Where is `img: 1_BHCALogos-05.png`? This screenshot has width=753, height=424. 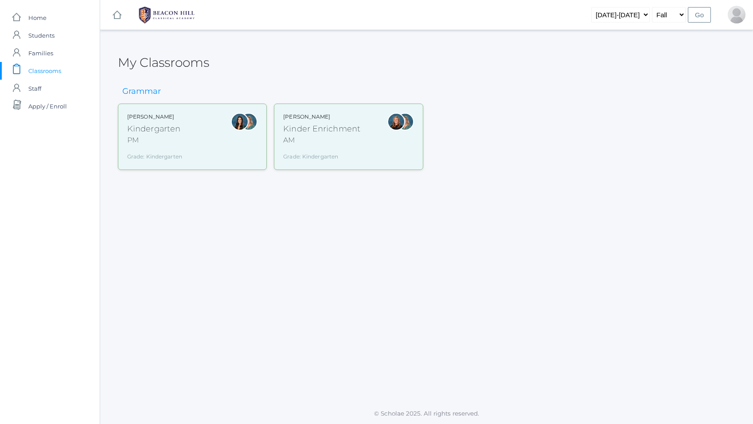 img: 1_BHCALogos-05.png is located at coordinates (167, 15).